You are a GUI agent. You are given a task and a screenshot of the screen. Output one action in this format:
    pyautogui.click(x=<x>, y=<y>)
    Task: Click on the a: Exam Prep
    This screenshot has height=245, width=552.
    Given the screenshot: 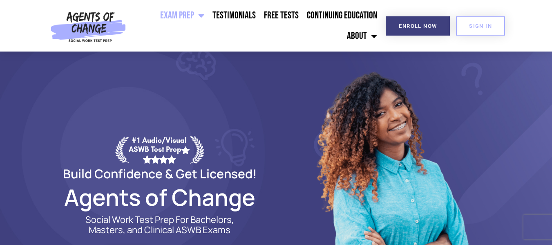 What is the action you would take?
    pyautogui.click(x=182, y=16)
    